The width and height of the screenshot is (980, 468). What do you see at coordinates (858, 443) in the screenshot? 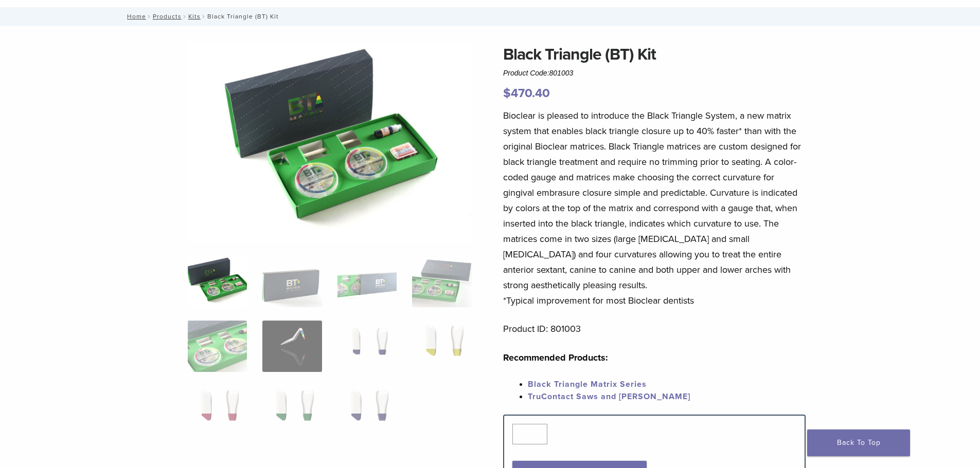
I see `a: Back To Top` at bounding box center [858, 443].